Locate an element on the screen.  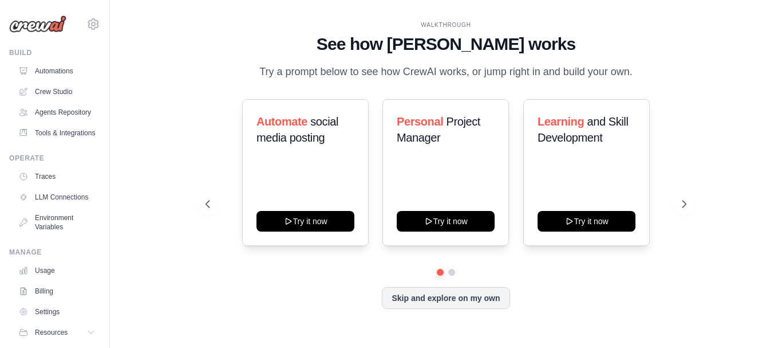
p: Try a prompt below to see how CrewAI works, or jump right in and build your own. is located at coordinates (446, 72).